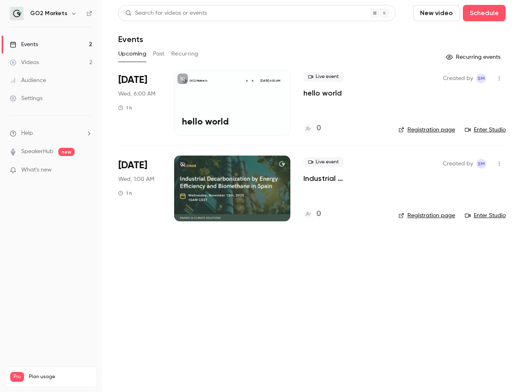 The height and width of the screenshot is (392, 522). What do you see at coordinates (49, 13) in the screenshot?
I see `h6: GO2 Markets` at bounding box center [49, 13].